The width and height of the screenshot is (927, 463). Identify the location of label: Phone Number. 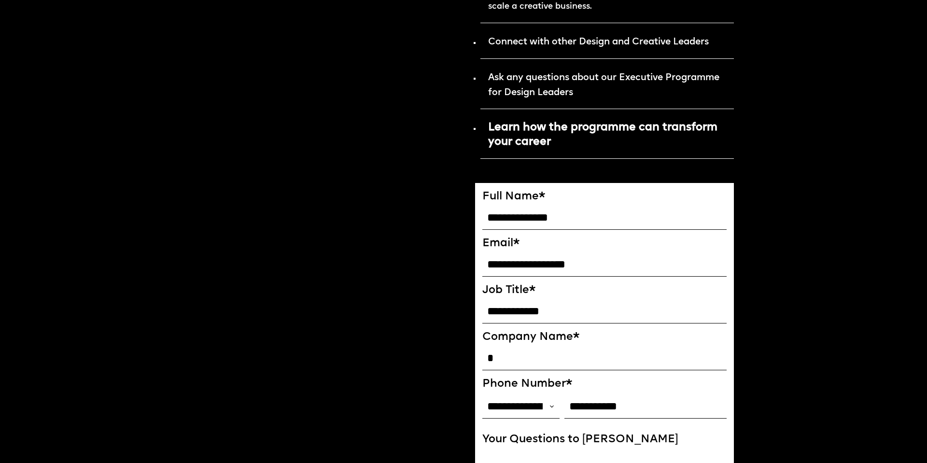
(605, 384).